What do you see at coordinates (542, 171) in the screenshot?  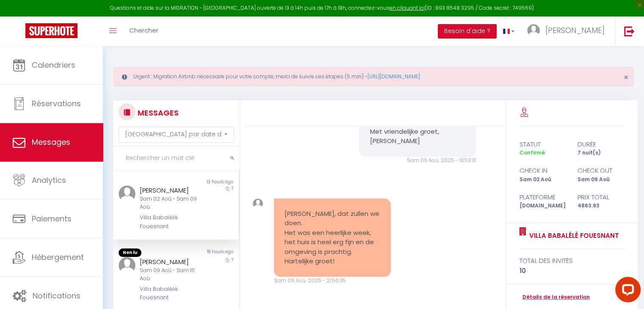 I see `div: check in` at bounding box center [542, 171].